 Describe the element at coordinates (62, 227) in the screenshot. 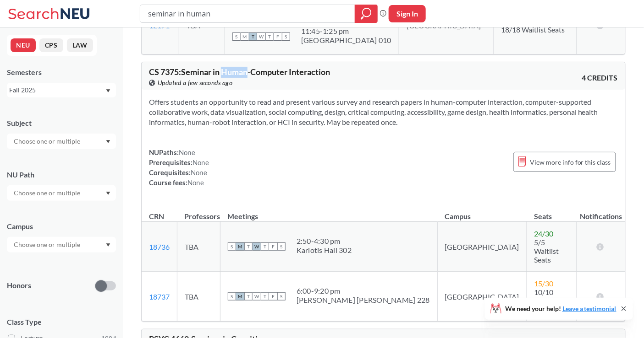

I see `div: Campus` at that location.